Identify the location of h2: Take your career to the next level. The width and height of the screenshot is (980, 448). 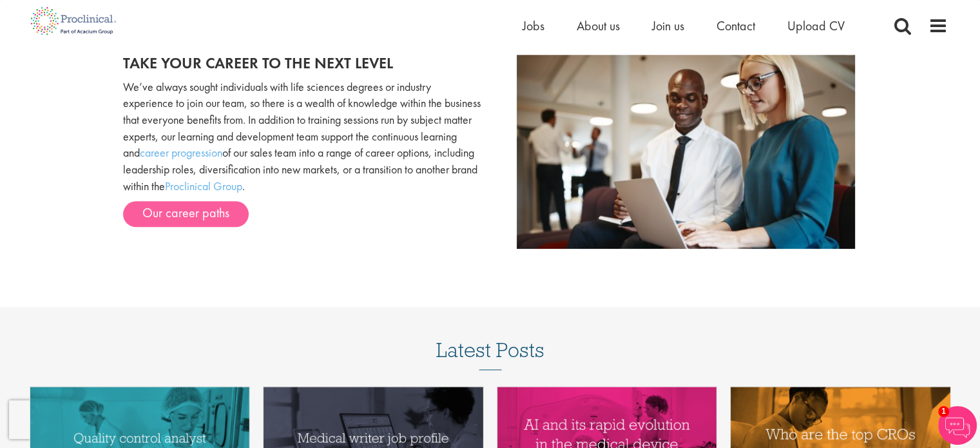
(302, 63).